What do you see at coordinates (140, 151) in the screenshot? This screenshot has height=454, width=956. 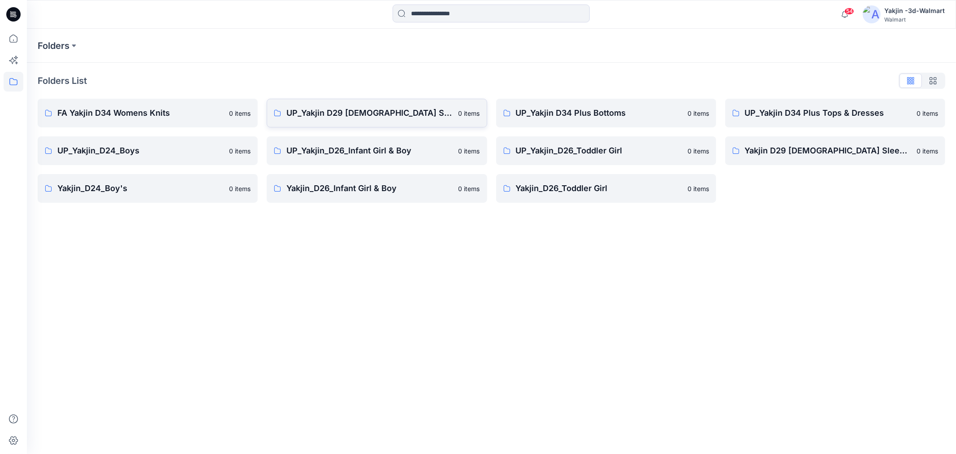 I see `p: UP_Yakjin_D24_Boys` at bounding box center [140, 151].